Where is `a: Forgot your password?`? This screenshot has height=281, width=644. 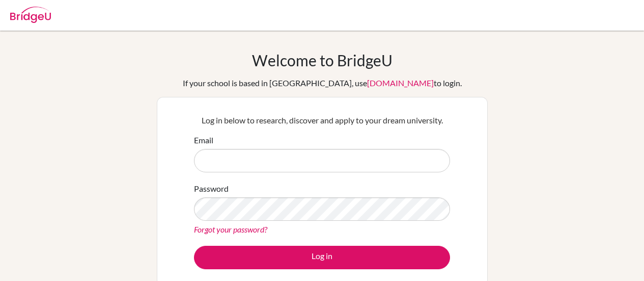
a: Forgot your password? is located at coordinates (230, 228).